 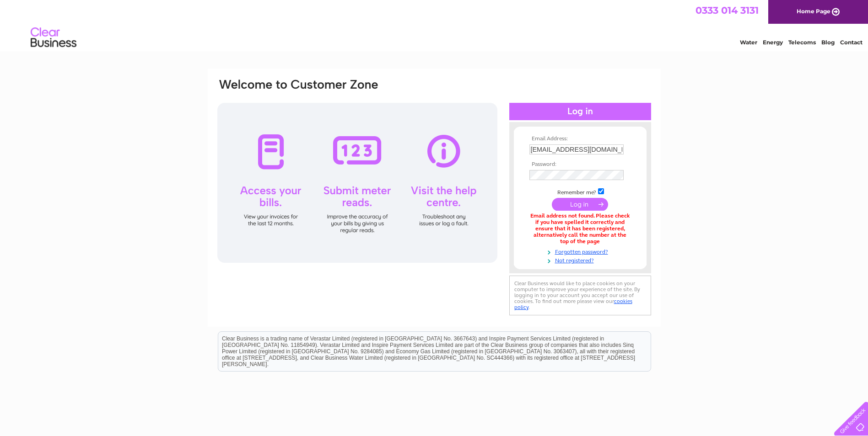 I want to click on a: Blog, so click(x=828, y=42).